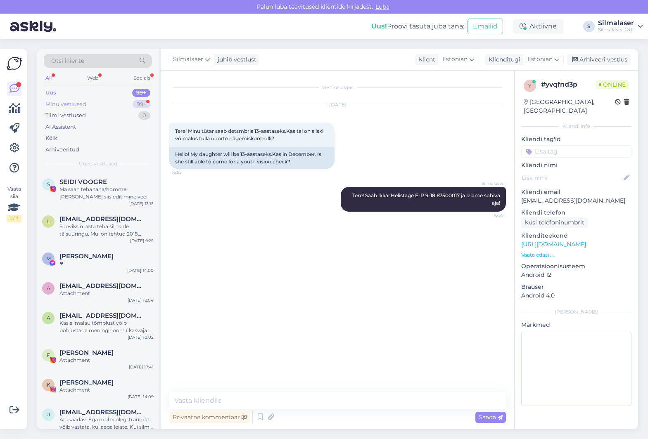  I want to click on div: Klient, so click(425, 59).